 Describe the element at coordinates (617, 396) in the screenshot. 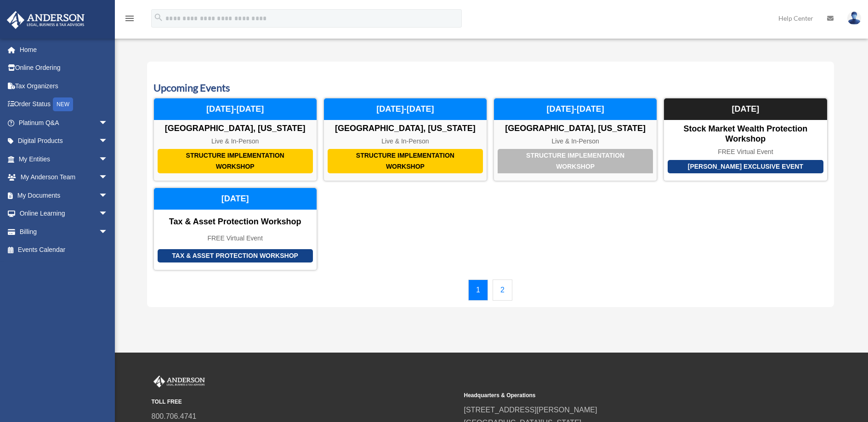

I see `small: Headquarters & Operations` at that location.